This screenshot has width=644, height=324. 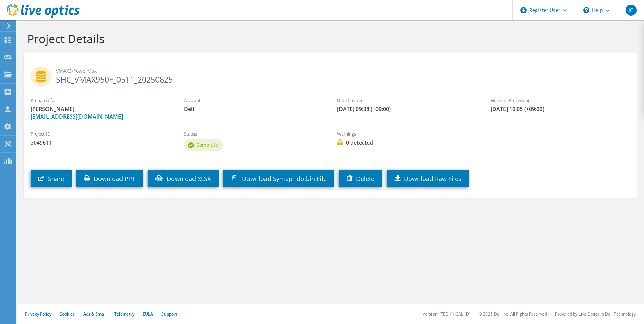 What do you see at coordinates (513, 314) in the screenshot?
I see `li: © 2025 Dell Inc. All Rights Reserved` at bounding box center [513, 314].